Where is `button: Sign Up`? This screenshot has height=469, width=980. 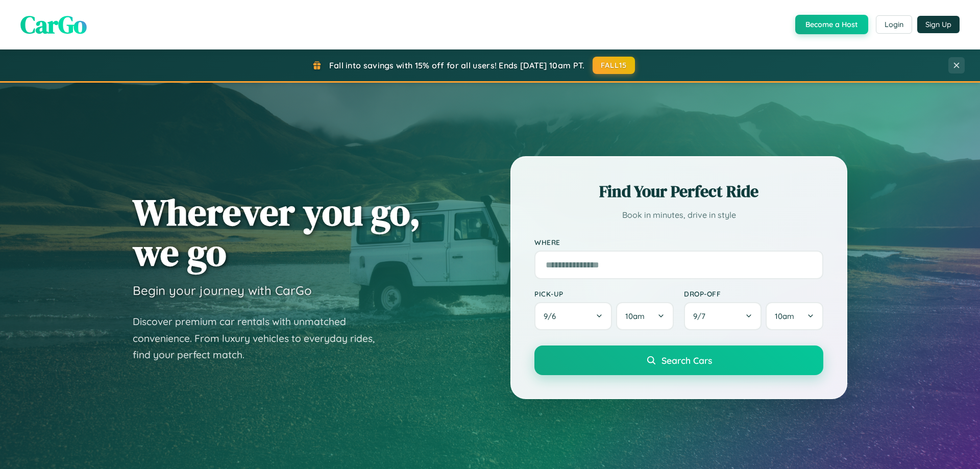
button: Sign Up is located at coordinates (938, 25).